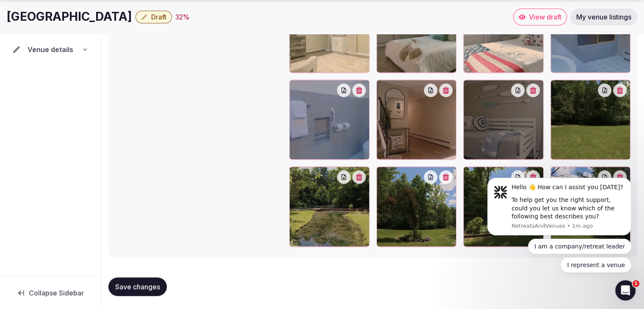 This screenshot has width=644, height=309. I want to click on button: Save changes, so click(137, 287).